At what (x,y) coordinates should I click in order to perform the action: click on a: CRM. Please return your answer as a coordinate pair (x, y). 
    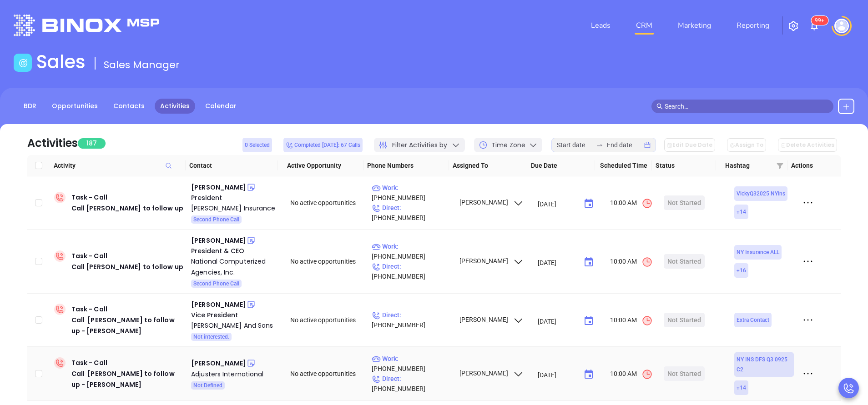
    Looking at the image, I should click on (644, 25).